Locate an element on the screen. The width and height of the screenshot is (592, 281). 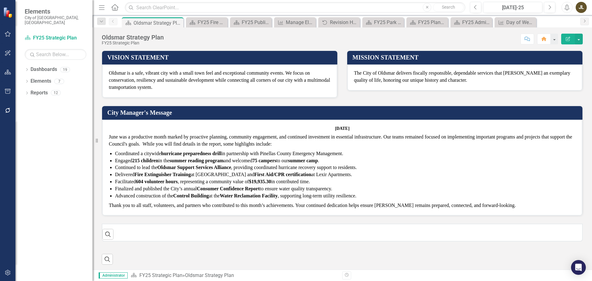
strong: Fire Extinguisher Training is located at coordinates (162, 174).